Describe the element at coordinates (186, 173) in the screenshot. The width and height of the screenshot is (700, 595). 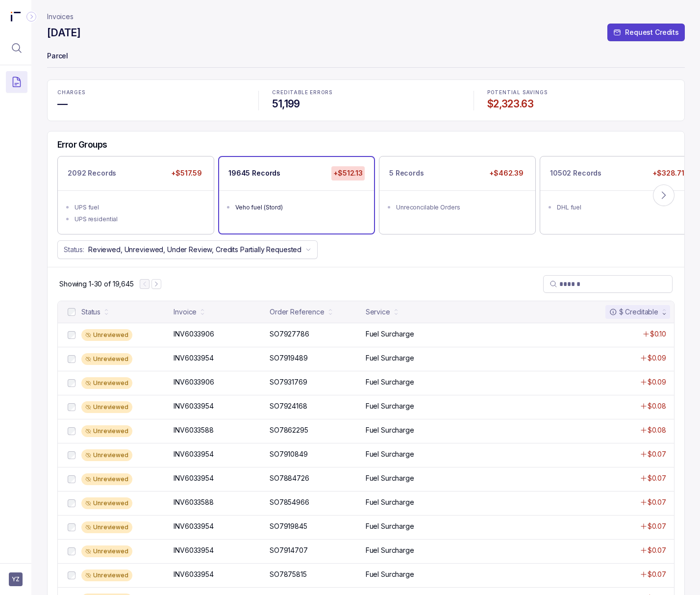
I see `p: +$517.59` at that location.